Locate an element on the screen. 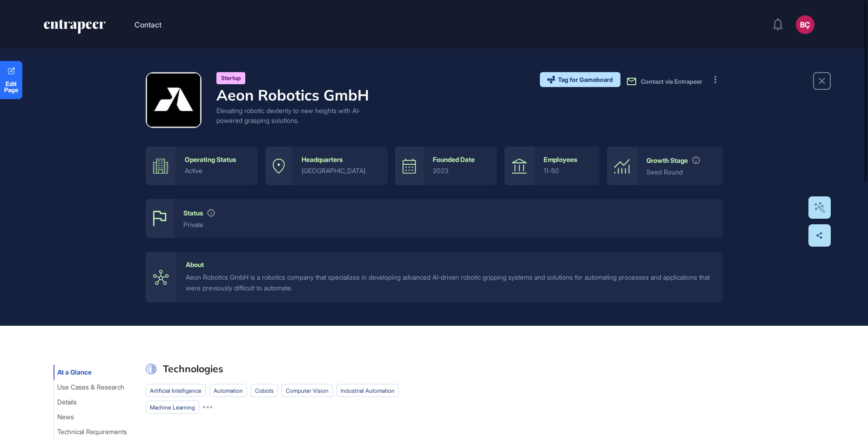 This screenshot has height=443, width=868. div: active is located at coordinates (217, 171).